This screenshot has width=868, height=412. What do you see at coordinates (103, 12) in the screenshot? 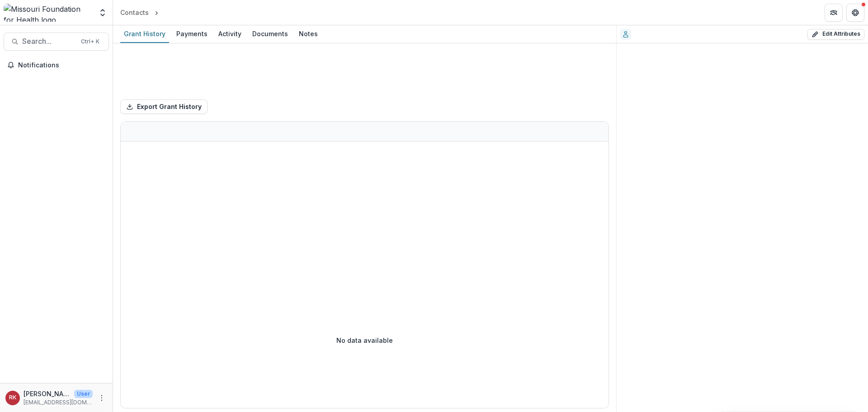
I see `button: Open entity switcher` at bounding box center [103, 12].